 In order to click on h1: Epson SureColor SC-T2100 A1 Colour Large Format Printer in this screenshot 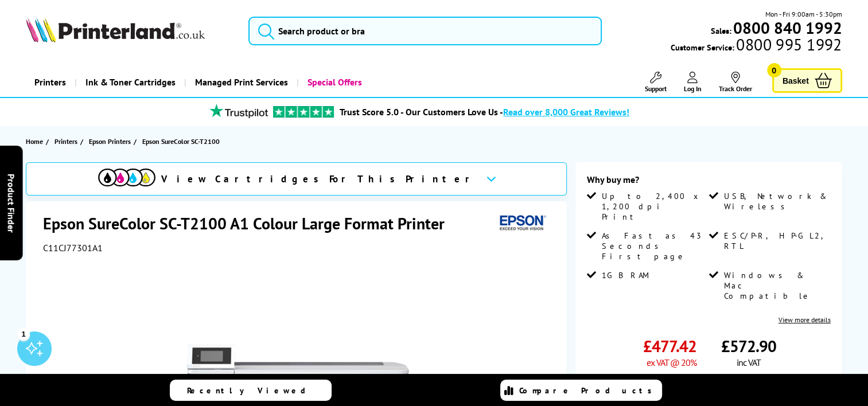, I will do `click(250, 223)`.